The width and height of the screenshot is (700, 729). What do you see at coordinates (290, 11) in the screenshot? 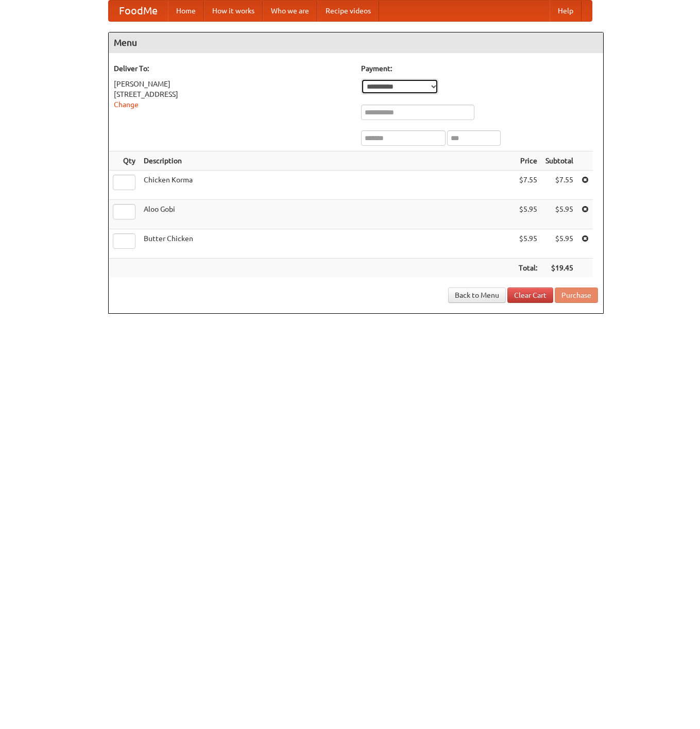
I see `a: Who we are` at bounding box center [290, 11].